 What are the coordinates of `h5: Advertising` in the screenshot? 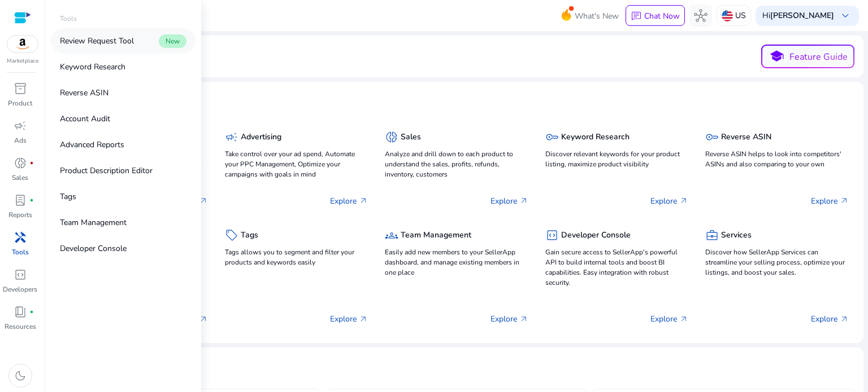 It's located at (261, 137).